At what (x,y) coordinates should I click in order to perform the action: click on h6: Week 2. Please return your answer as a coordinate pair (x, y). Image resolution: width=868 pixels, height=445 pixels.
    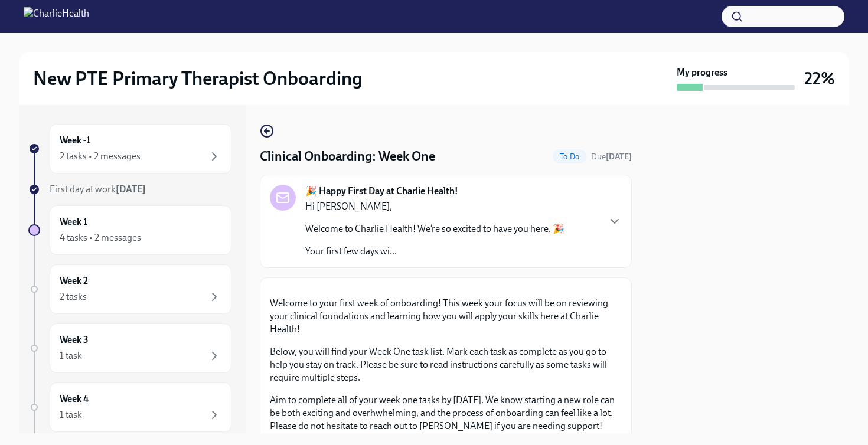
    Looking at the image, I should click on (74, 281).